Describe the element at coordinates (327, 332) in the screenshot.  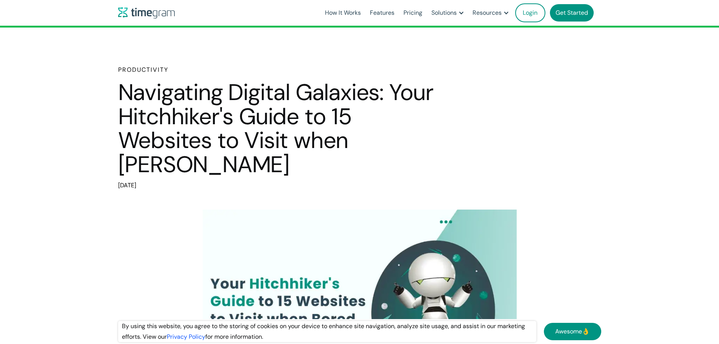
I see `div: By using this website, you agree to the storing of cookies on your device to enhance site navigat...` at that location.